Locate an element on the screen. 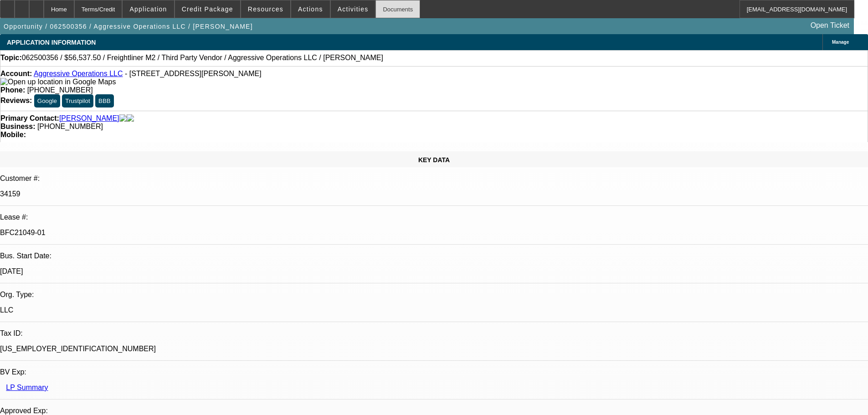 This screenshot has height=415, width=868. button: Google is located at coordinates (47, 101).